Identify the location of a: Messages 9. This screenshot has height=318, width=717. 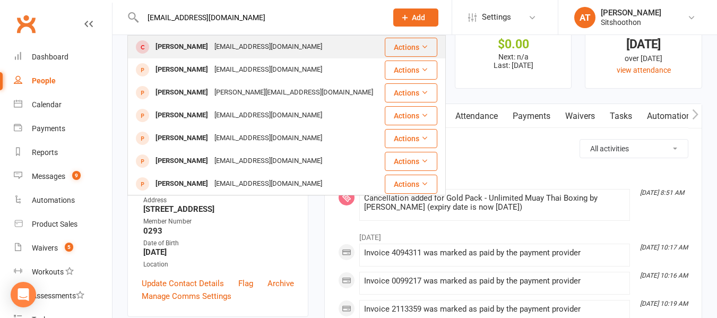
(63, 176).